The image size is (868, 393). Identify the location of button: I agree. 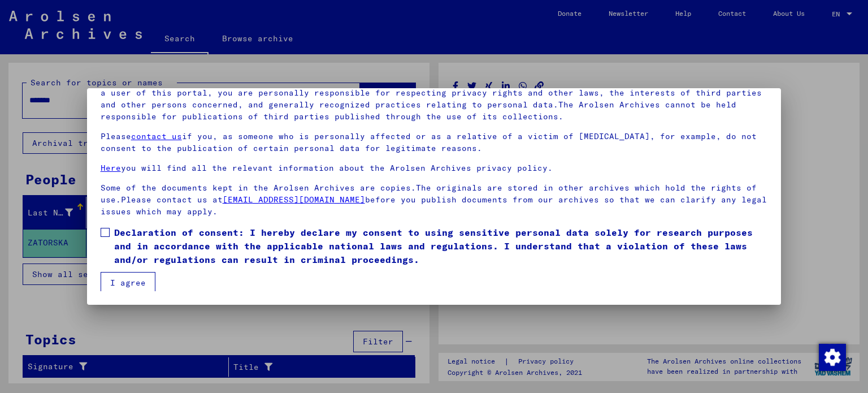
(128, 283).